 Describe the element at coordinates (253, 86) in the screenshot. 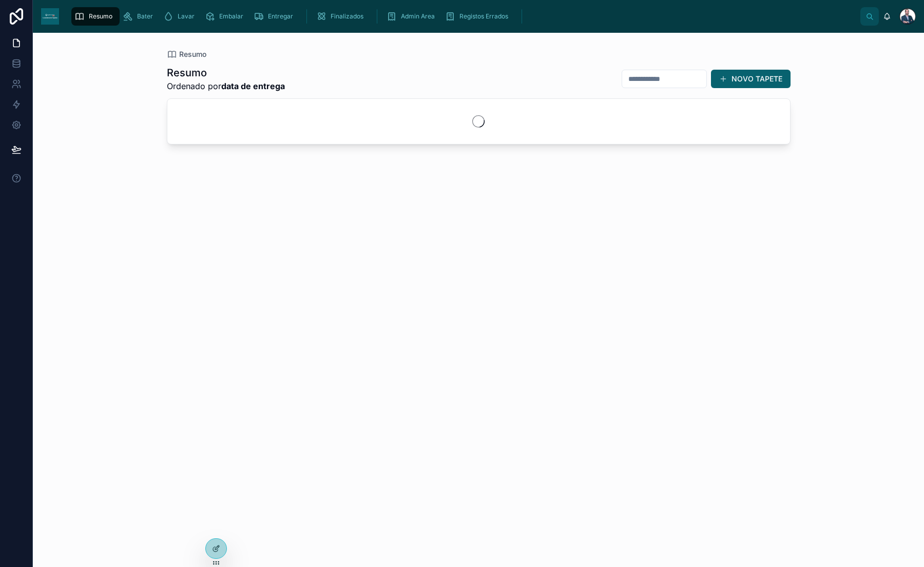

I see `strong: data de entrega` at that location.